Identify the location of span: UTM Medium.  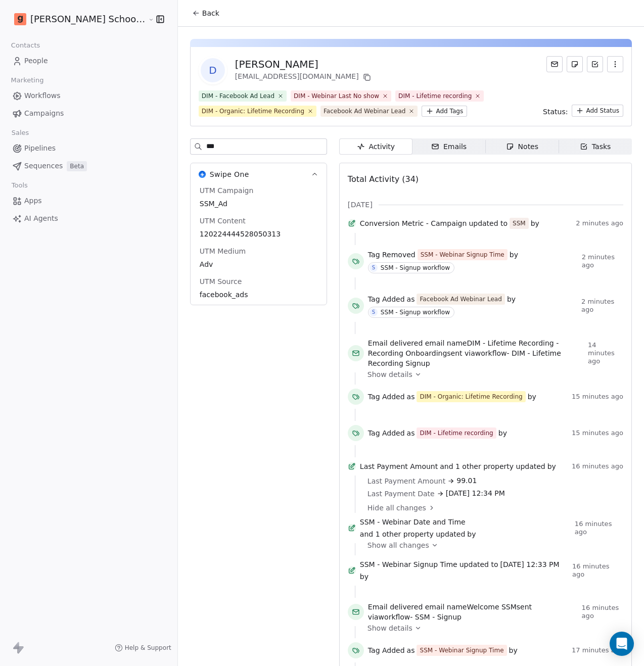
(222, 251).